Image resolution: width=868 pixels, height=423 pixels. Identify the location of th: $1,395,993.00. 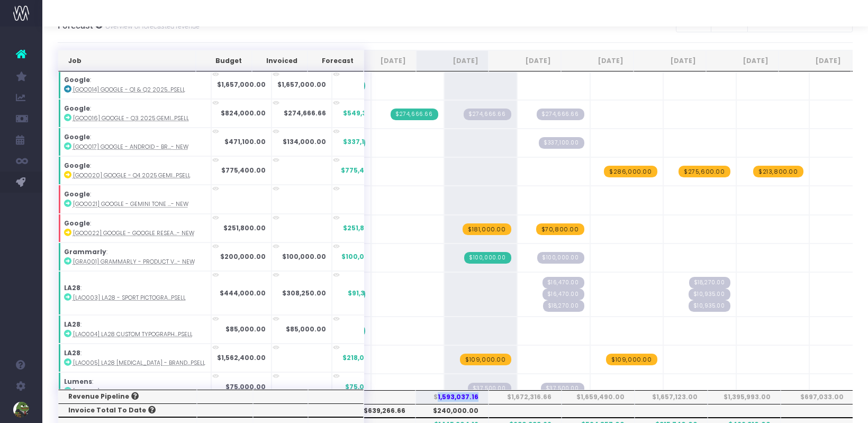
(744, 397).